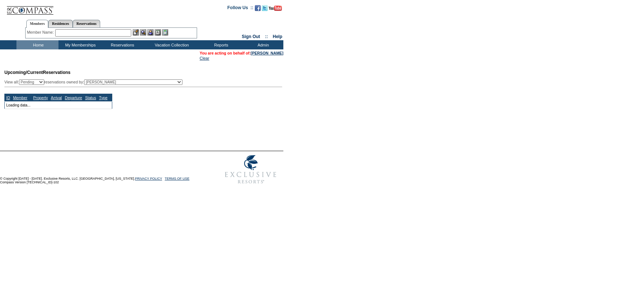 Image resolution: width=638 pixels, height=303 pixels. Describe the element at coordinates (251, 37) in the screenshot. I see `a: Sign Out` at that location.